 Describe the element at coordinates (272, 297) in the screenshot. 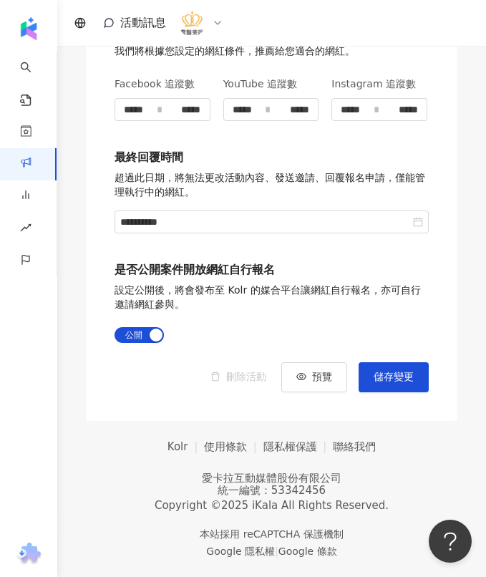

I see `p: 設定公開後，將會發布至 Kolr 的媒合平台讓網紅自行報名，亦可自行邀請網紅參與。` at that location.